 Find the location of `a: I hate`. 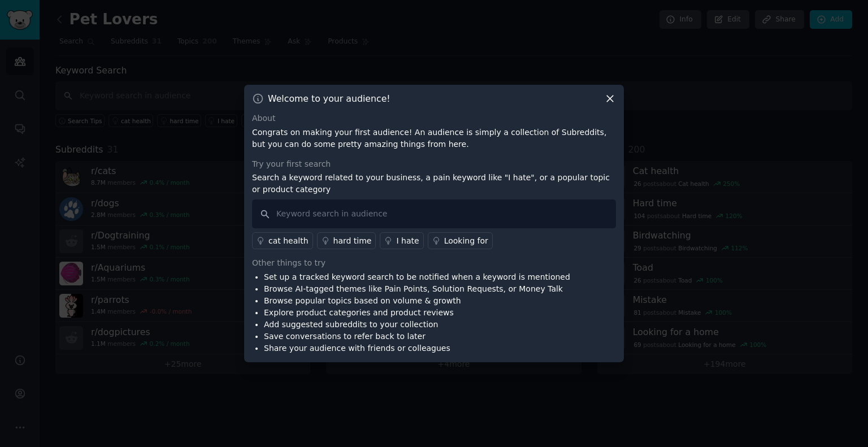

a: I hate is located at coordinates (401, 240).